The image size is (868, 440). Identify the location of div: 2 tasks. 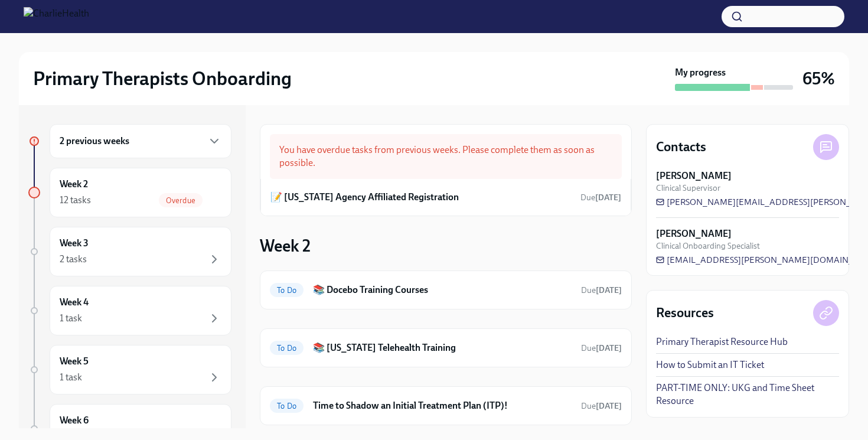
(73, 259).